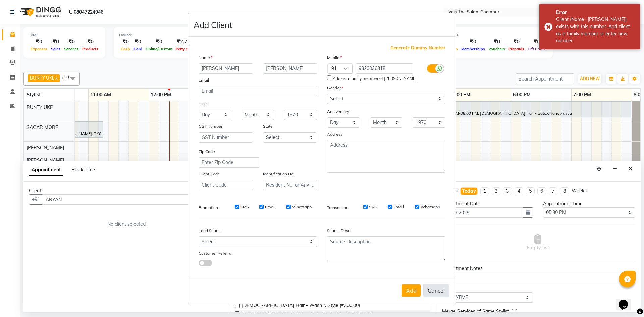 The width and height of the screenshot is (644, 317). I want to click on label: Identification No., so click(279, 174).